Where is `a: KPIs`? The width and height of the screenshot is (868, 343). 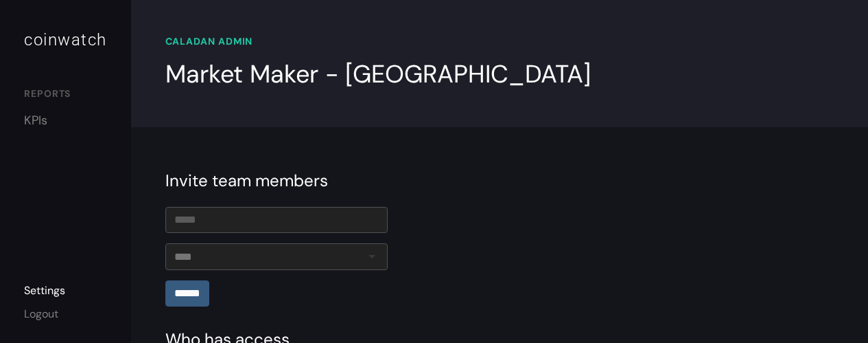 a: KPIs is located at coordinates (65, 121).